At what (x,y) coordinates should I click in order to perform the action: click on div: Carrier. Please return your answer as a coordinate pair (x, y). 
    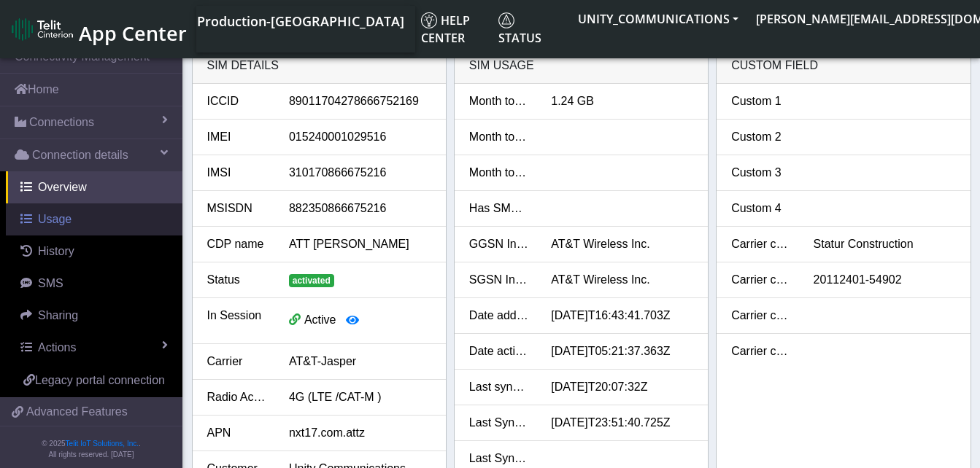
    Looking at the image, I should click on (237, 362).